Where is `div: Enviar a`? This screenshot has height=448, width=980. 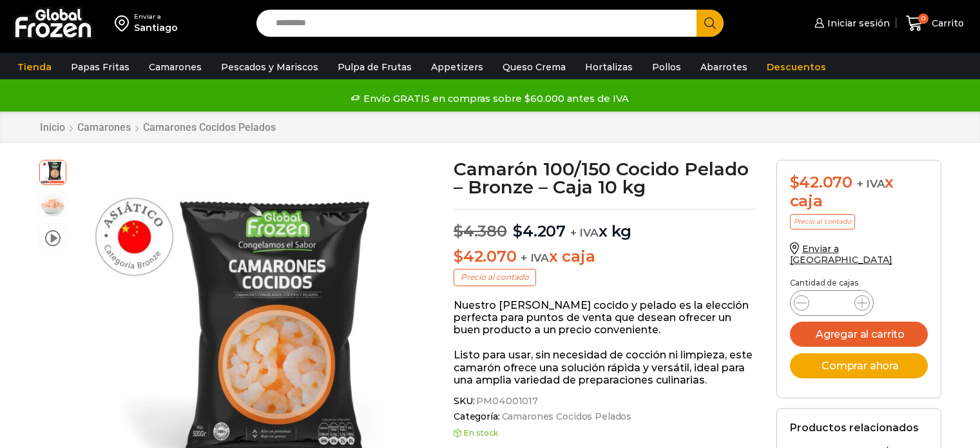
div: Enviar a is located at coordinates (156, 17).